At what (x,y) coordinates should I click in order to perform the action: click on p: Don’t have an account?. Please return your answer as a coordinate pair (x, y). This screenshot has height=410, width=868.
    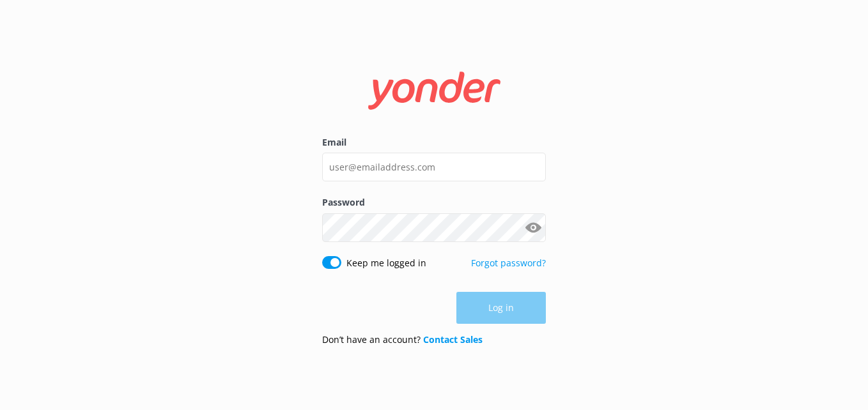
    Looking at the image, I should click on (402, 340).